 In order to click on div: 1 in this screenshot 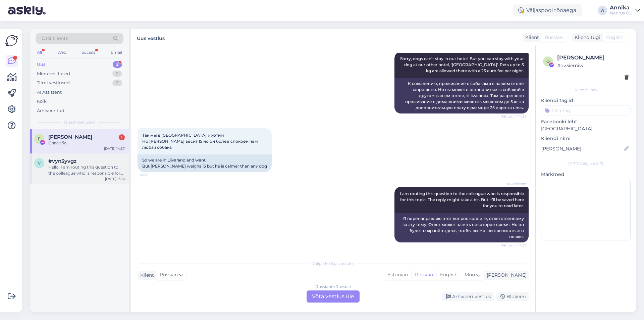, I will do `click(122, 137)`.